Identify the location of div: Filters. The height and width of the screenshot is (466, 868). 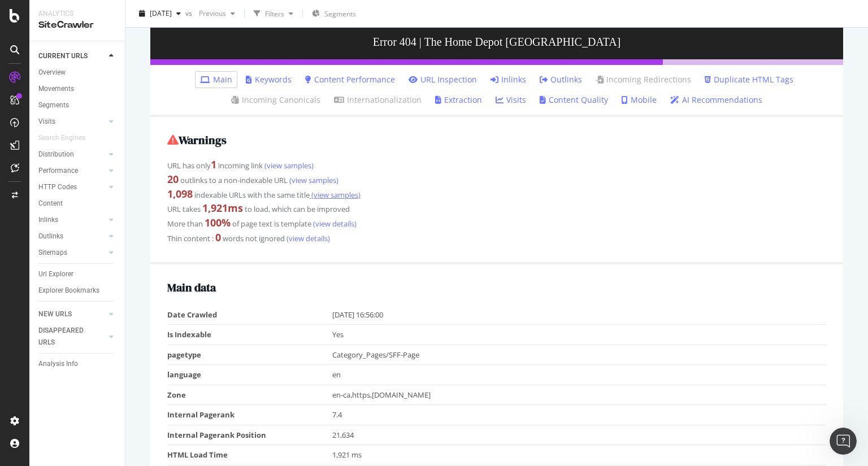
(275, 13).